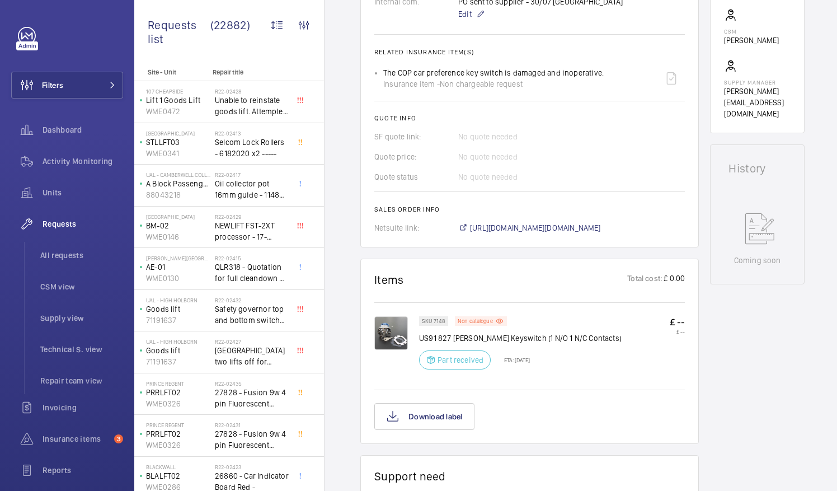  What do you see at coordinates (252, 467) in the screenshot?
I see `h2: R22-02423` at bounding box center [252, 467].